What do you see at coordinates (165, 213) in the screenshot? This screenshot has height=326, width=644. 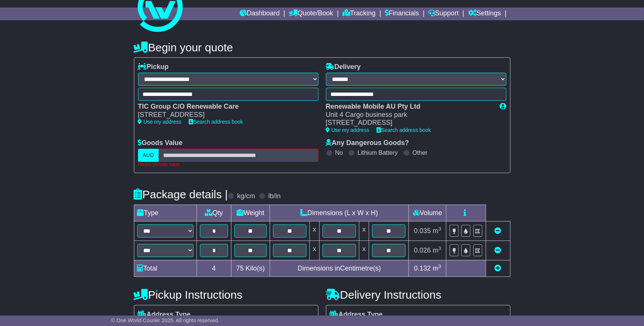 I see `td: Type` at bounding box center [165, 213].